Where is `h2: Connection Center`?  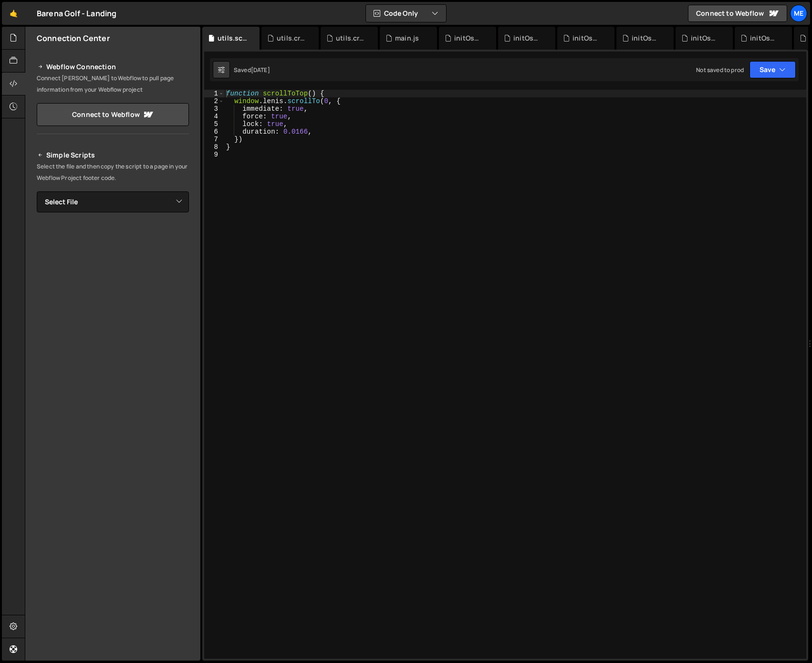 h2: Connection Center is located at coordinates (73, 38).